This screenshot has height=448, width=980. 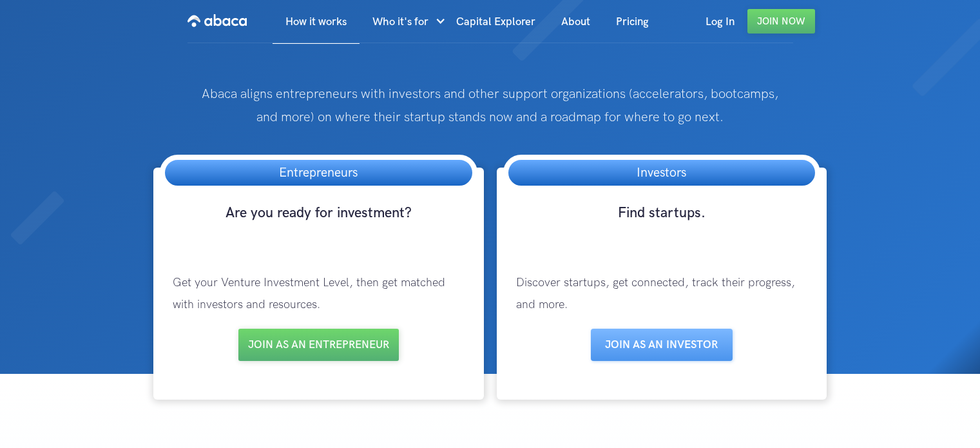 What do you see at coordinates (662, 345) in the screenshot?
I see `a: Join as aN INVESTOR` at bounding box center [662, 345].